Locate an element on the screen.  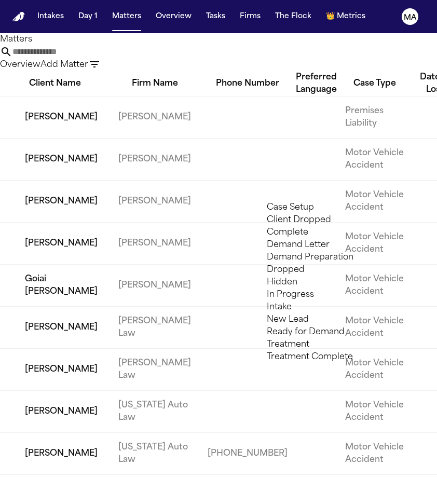
li: Demand Letter is located at coordinates (349, 245).